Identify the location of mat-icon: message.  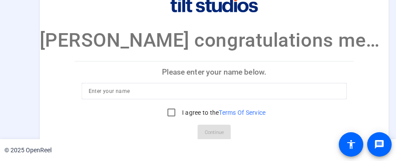
(379, 144).